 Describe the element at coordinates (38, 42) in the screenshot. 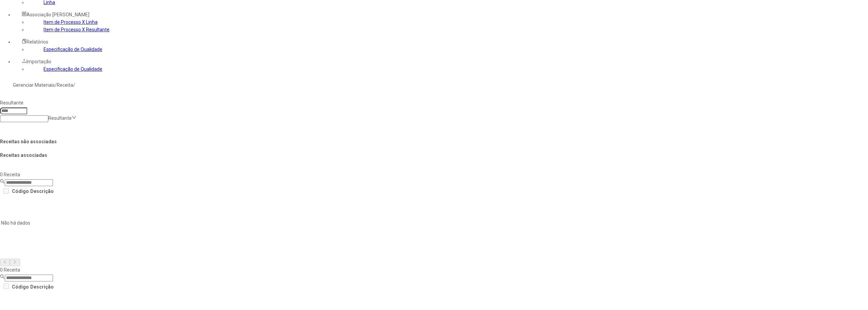

I see `span: Relatórios` at that location.